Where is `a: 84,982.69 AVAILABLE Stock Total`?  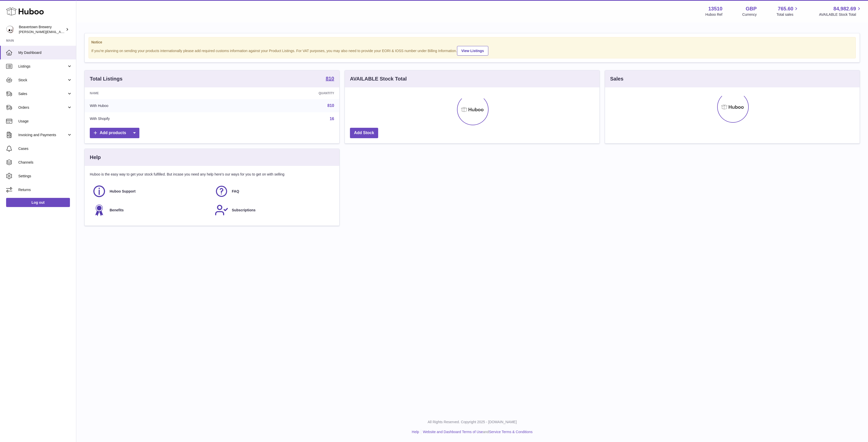
a: 84,982.69 AVAILABLE Stock Total is located at coordinates (840, 11).